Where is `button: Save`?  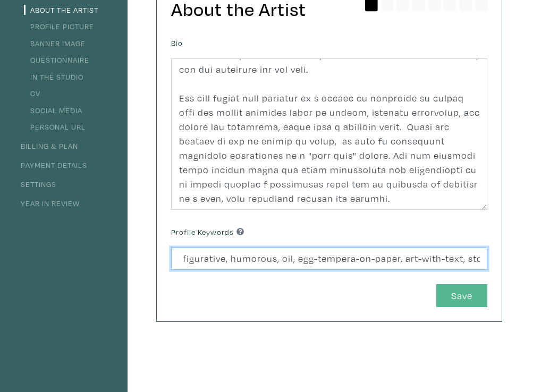
button: Save is located at coordinates (462, 295).